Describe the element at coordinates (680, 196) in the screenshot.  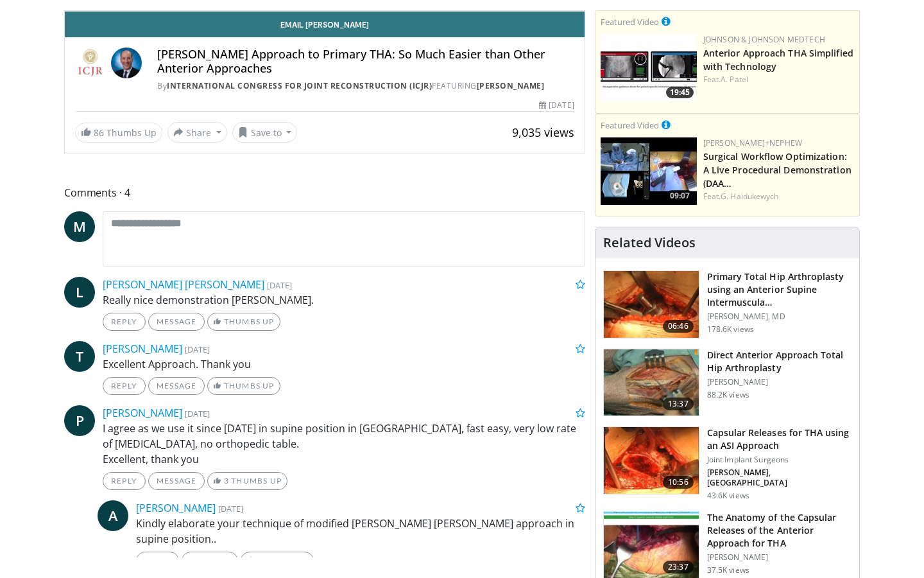
I see `span: 09:07` at that location.